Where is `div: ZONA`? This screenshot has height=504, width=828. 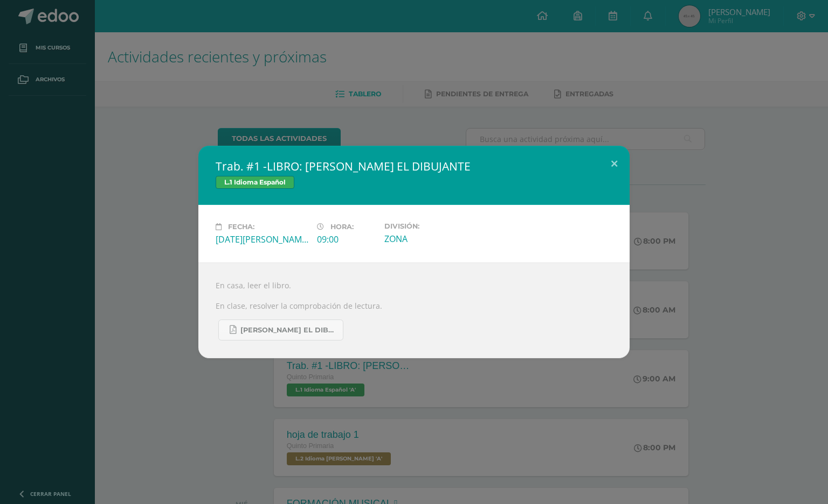 div: ZONA is located at coordinates (431, 239).